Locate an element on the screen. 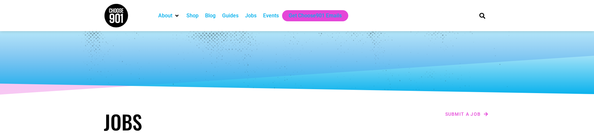 The width and height of the screenshot is (594, 139). a: Get Choose901 Emails is located at coordinates (315, 16).